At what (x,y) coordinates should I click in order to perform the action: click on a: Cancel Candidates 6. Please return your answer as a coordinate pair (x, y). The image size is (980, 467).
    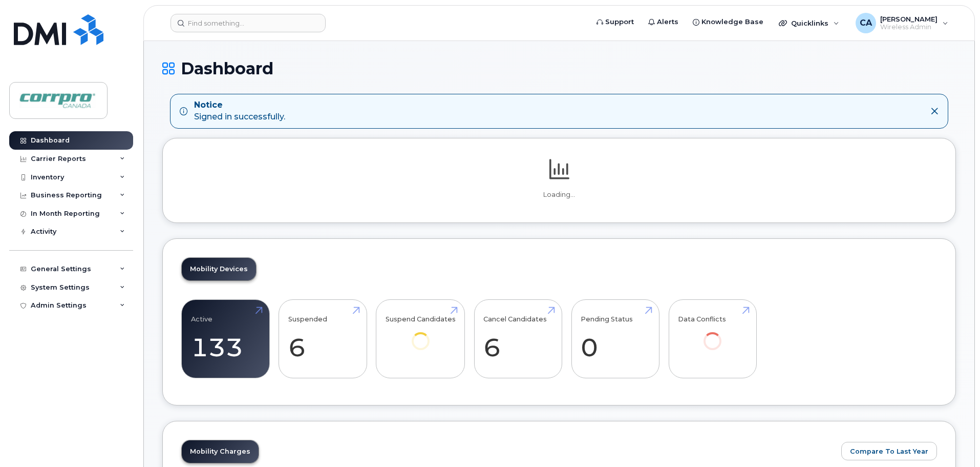
    Looking at the image, I should click on (518, 338).